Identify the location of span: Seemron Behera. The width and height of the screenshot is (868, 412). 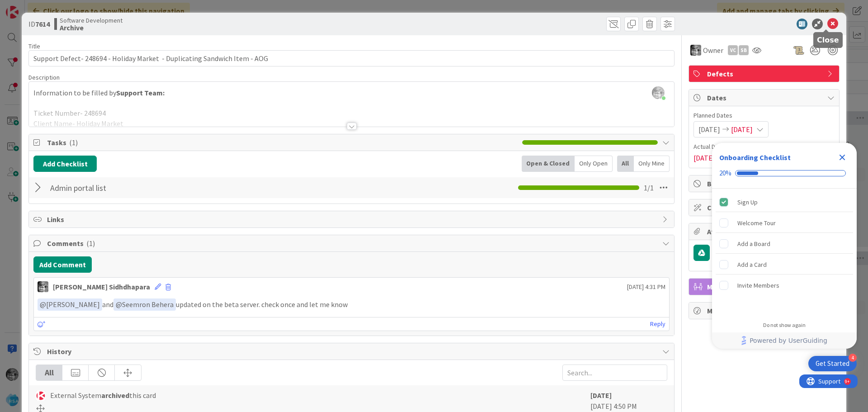
(144, 304).